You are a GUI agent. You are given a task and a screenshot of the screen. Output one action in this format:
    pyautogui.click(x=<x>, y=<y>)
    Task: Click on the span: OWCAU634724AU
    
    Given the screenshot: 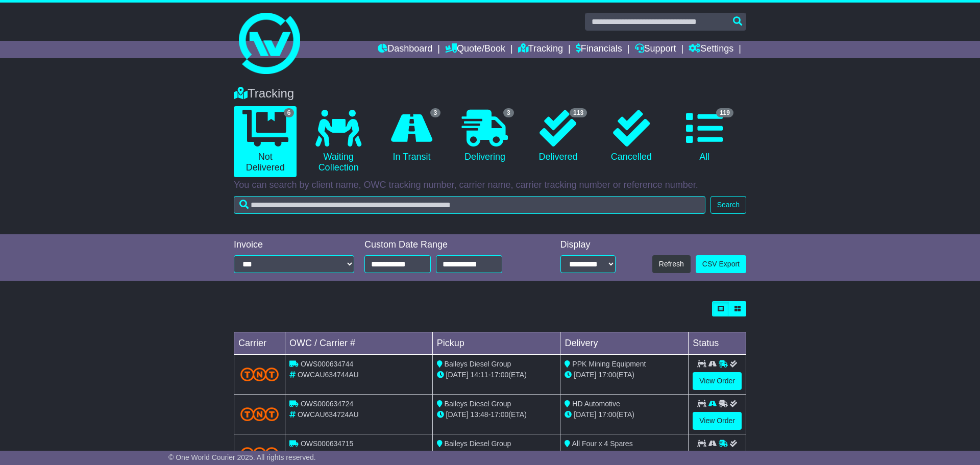 What is the action you would take?
    pyautogui.click(x=328, y=414)
    